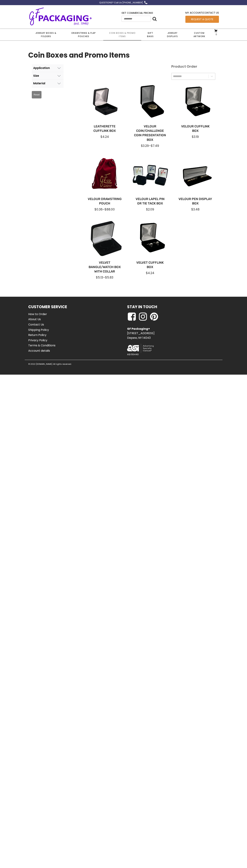  I want to click on span: $88.00, so click(109, 209).